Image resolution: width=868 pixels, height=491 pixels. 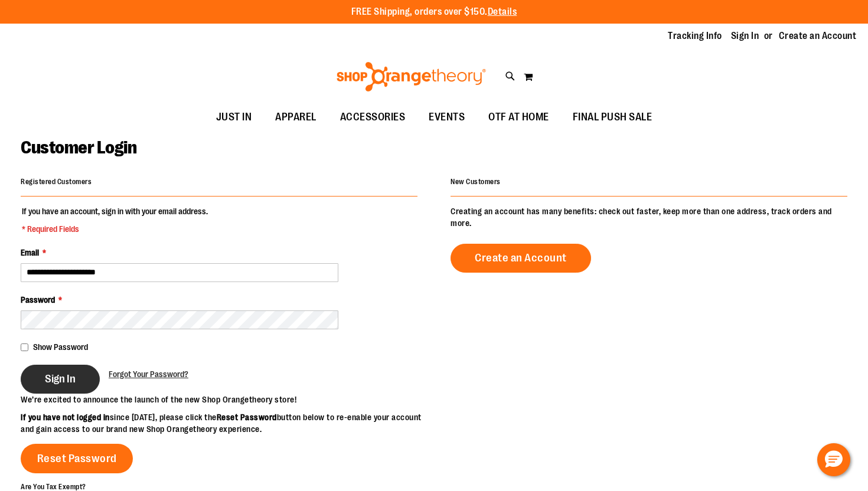 What do you see at coordinates (519, 117) in the screenshot?
I see `span: OTF AT HOME` at bounding box center [519, 117].